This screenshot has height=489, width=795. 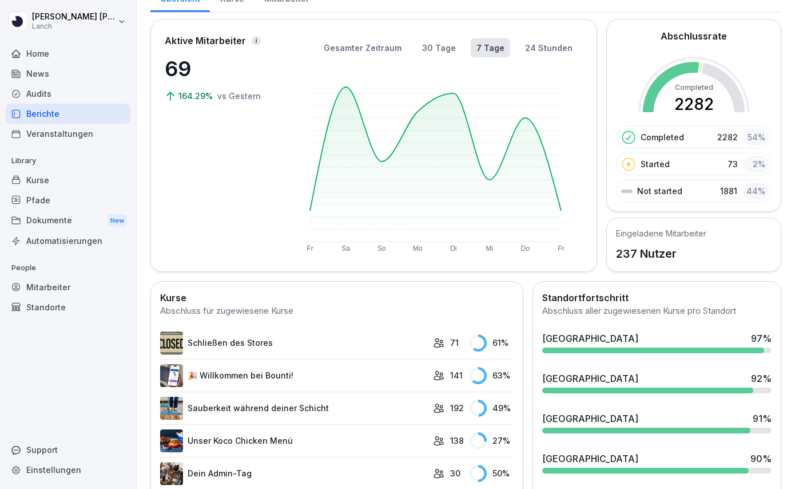 I want to click on div: 92 %, so click(x=761, y=378).